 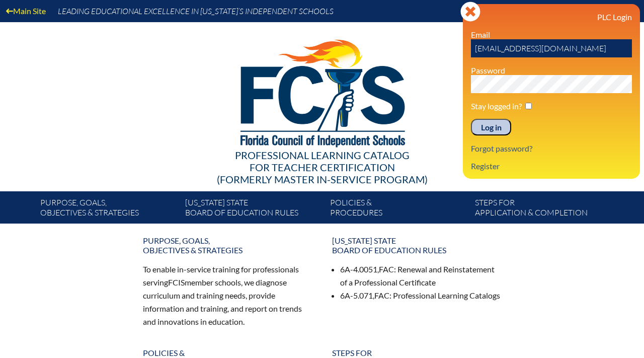 I want to click on label: Password, so click(x=488, y=70).